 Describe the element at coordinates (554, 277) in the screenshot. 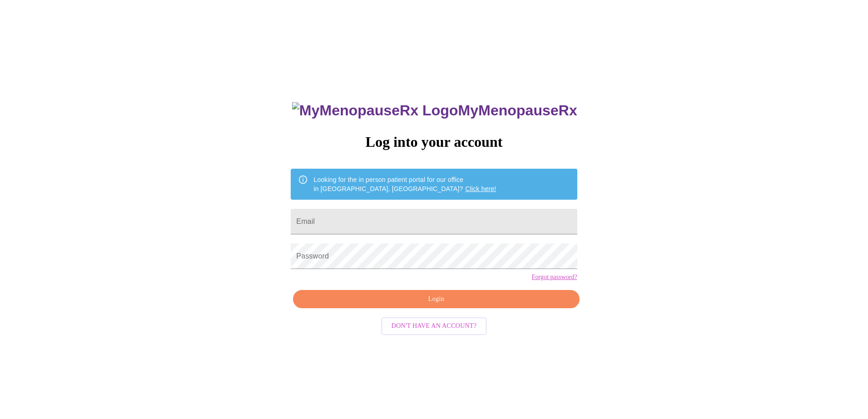

I see `a: Forgot password?` at that location.